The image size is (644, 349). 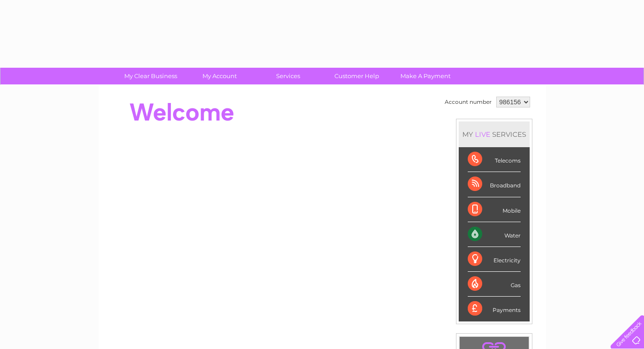 What do you see at coordinates (494, 159) in the screenshot?
I see `div: Telecoms` at bounding box center [494, 159].